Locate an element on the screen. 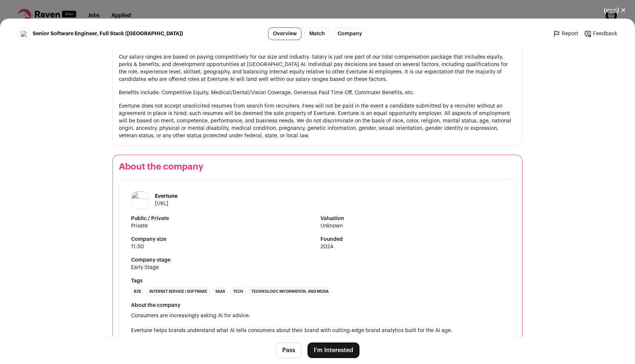 Image resolution: width=635 pixels, height=364 pixels. li: B2B is located at coordinates (137, 292).